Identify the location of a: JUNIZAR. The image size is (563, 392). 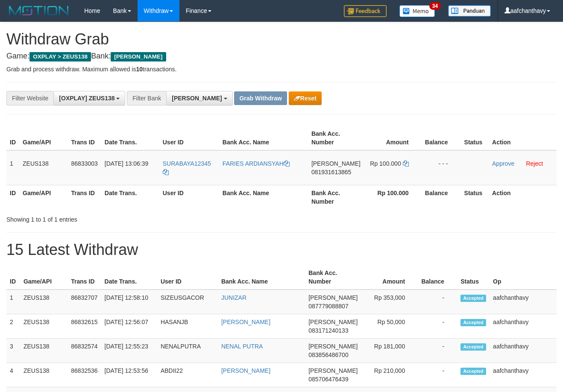
(234, 297).